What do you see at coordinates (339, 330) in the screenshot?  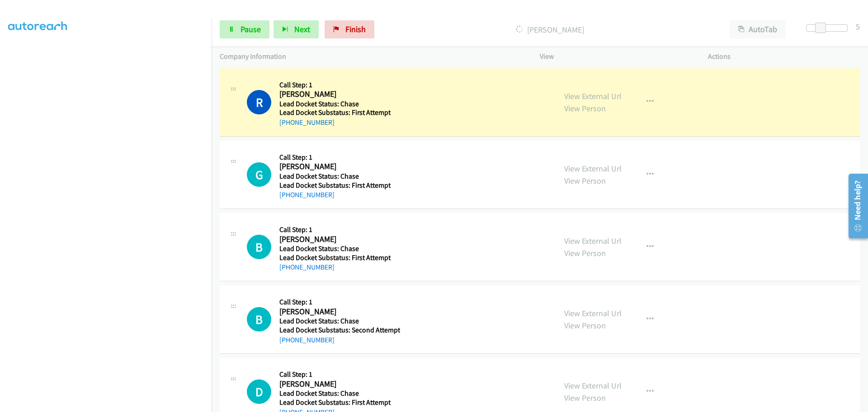 I see `h5: Lead Docket Substatus: Second Attempt` at bounding box center [339, 330].